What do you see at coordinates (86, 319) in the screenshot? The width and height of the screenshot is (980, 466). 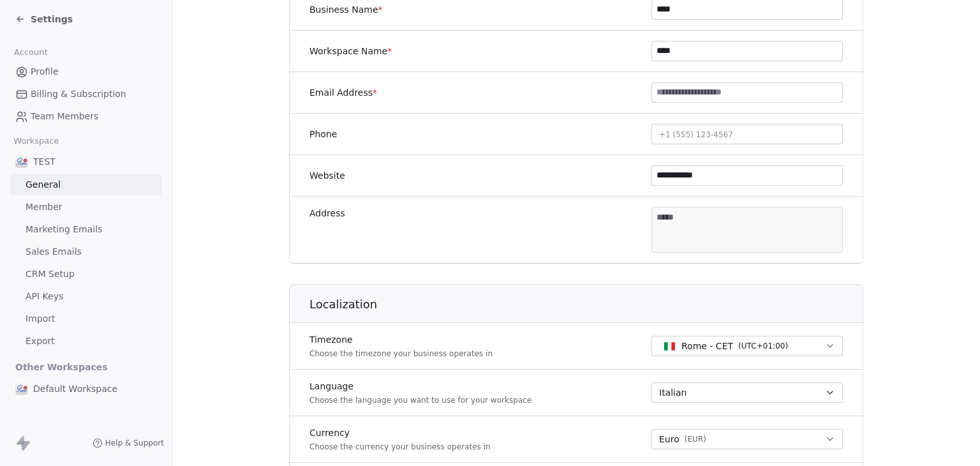 I see `a: Import` at bounding box center [86, 319].